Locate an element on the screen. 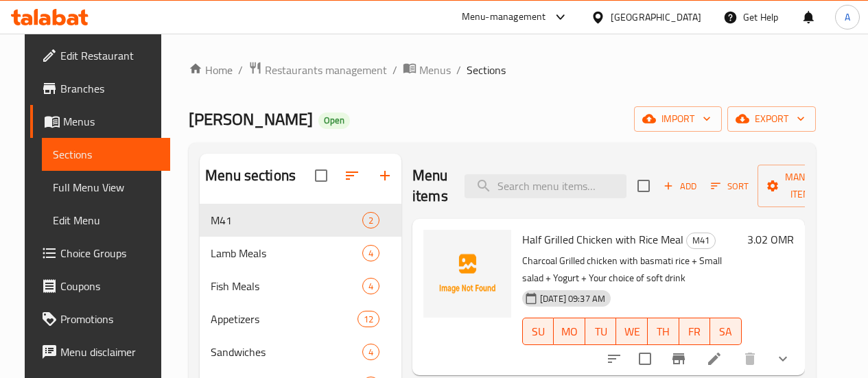 This screenshot has width=868, height=378. h2: Menu sections is located at coordinates (250, 175).